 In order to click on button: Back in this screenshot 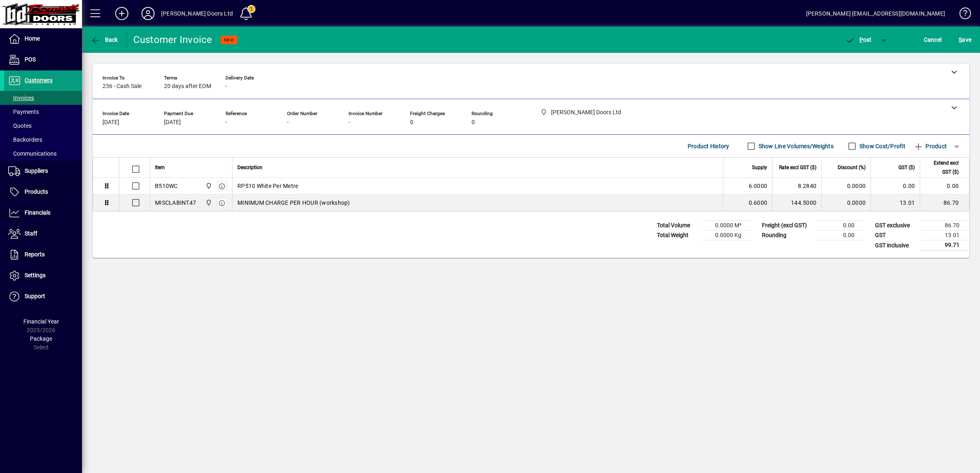, I will do `click(104, 40)`.